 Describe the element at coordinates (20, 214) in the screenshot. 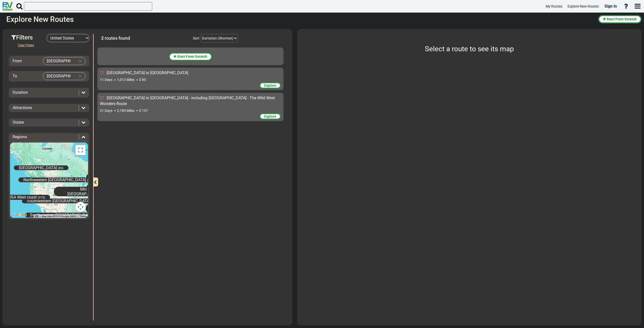

I see `img: Google` at that location.